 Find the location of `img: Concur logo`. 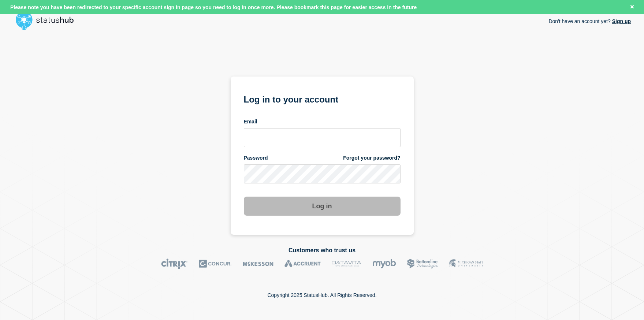

img: Concur logo is located at coordinates (215, 264).